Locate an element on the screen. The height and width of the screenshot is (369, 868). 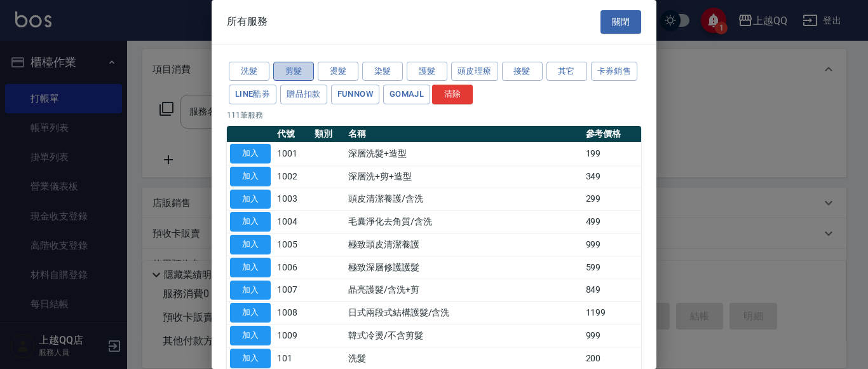
td: 1006 is located at coordinates (292, 267).